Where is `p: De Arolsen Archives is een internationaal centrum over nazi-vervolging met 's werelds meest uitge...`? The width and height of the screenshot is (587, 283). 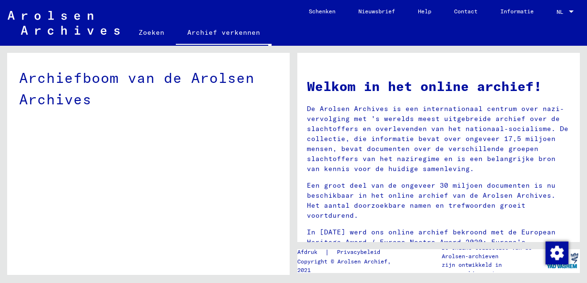 p: De Arolsen Archives is een internationaal centrum over nazi-vervolging met 's werelds meest uitge... is located at coordinates (438, 139).